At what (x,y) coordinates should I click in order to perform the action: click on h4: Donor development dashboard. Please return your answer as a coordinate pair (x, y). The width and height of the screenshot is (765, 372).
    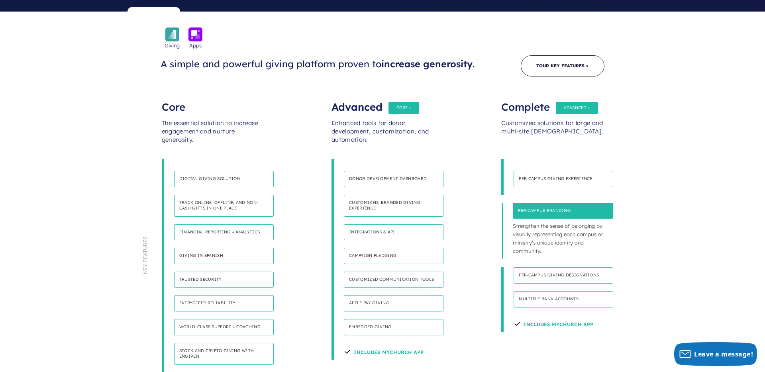
    Looking at the image, I should click on (394, 179).